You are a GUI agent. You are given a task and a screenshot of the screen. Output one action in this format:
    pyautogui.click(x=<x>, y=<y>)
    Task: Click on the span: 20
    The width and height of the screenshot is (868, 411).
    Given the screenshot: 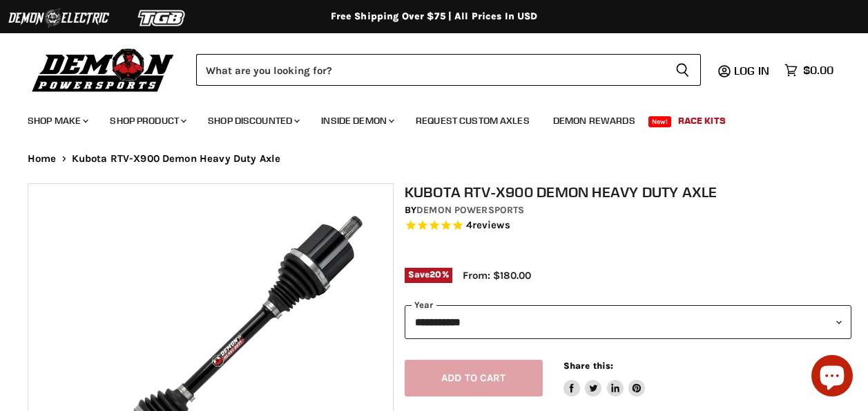 What is the action you would take?
    pyautogui.click(x=435, y=274)
    